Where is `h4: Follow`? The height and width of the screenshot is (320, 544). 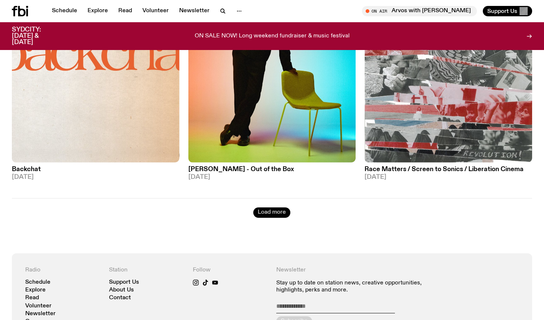
h4: Follow is located at coordinates (230, 270).